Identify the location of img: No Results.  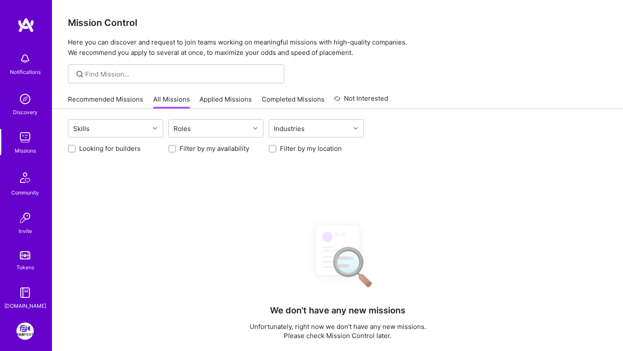
(338, 256).